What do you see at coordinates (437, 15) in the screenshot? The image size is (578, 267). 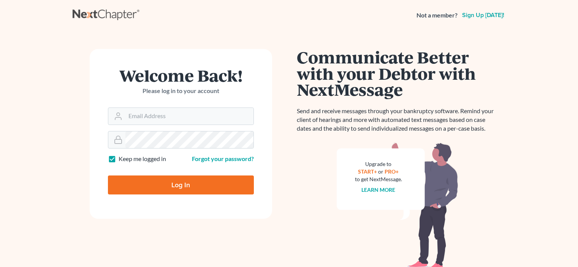 I see `strong: Not a member?` at bounding box center [437, 15].